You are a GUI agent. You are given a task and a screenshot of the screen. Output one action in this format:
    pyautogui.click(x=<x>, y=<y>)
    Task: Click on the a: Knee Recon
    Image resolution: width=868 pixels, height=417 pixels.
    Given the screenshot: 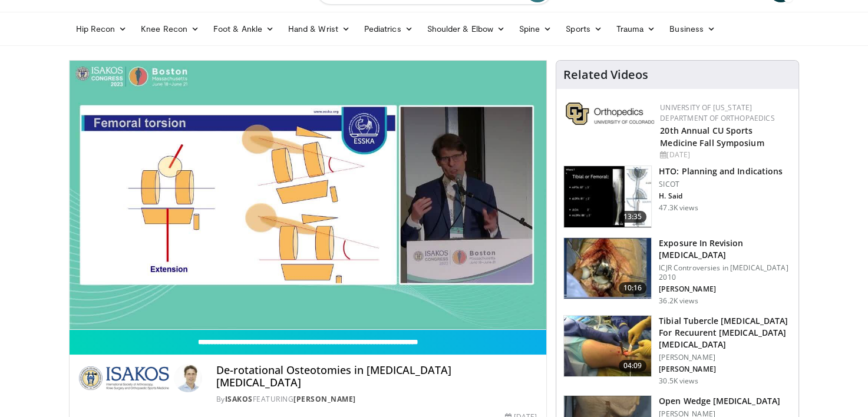 What is the action you would take?
    pyautogui.click(x=170, y=29)
    